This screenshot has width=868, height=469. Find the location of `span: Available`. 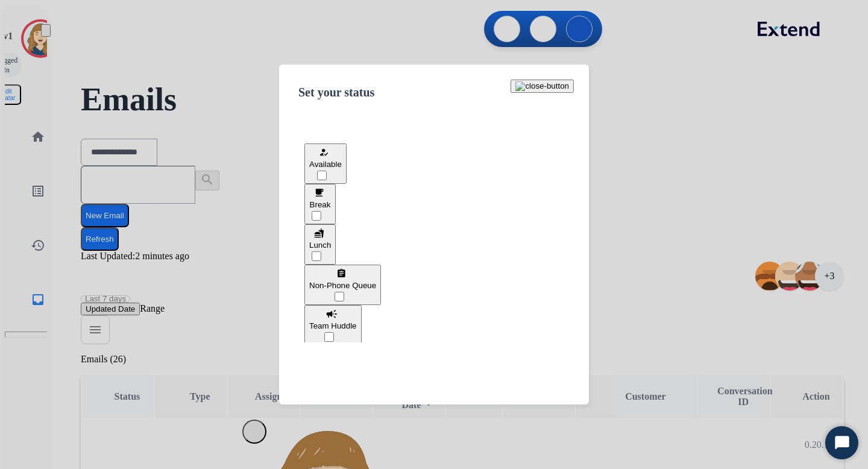

span: Available is located at coordinates (326, 164).